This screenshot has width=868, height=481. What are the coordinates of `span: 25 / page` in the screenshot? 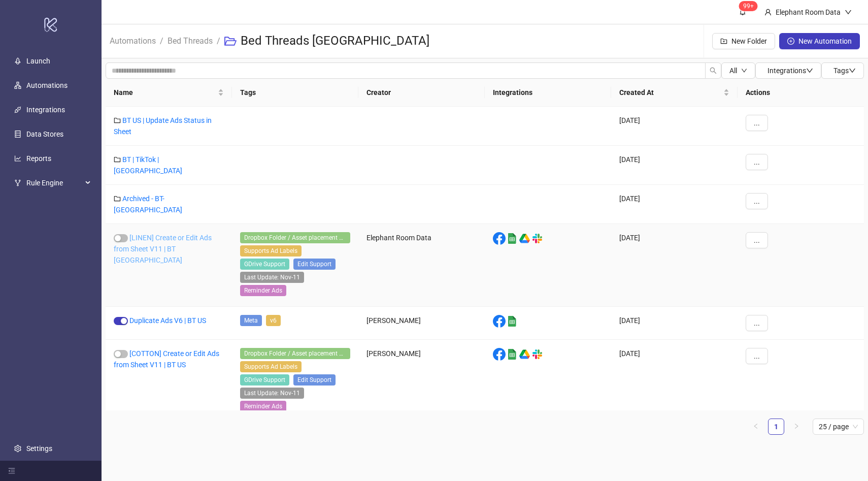 It's located at (838, 427).